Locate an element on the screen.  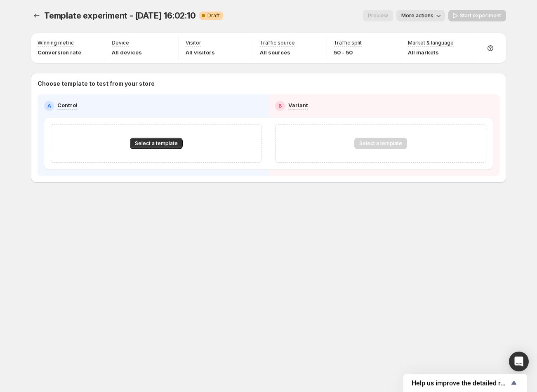
p: All sources is located at coordinates (277, 53).